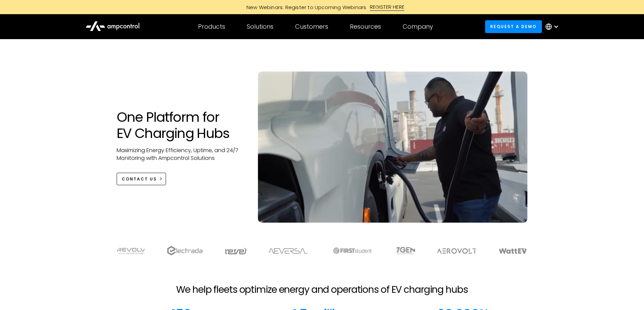 This screenshot has width=644, height=310. Describe the element at coordinates (365, 27) in the screenshot. I see `div: Resources` at that location.